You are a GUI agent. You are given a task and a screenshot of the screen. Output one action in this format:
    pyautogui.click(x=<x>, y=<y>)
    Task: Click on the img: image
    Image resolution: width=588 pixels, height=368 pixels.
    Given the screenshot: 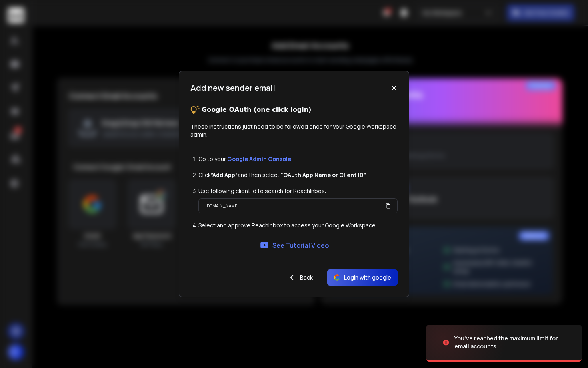 What is the action you would take?
    pyautogui.click(x=466, y=342)
    